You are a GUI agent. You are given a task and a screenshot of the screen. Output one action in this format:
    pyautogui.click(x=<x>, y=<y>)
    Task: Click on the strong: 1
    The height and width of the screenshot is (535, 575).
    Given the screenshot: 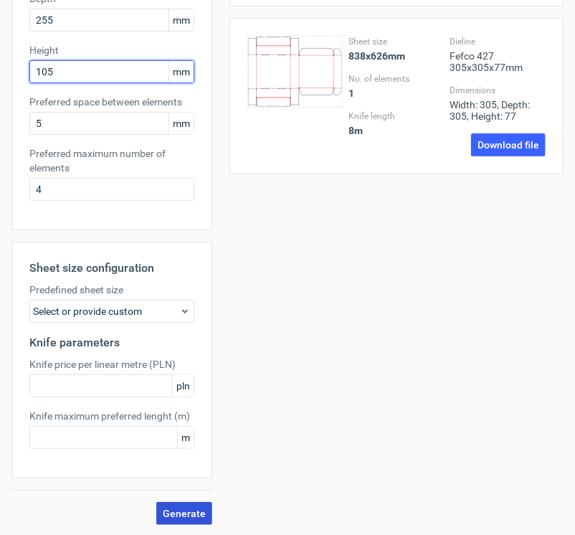 What is the action you would take?
    pyautogui.click(x=351, y=93)
    